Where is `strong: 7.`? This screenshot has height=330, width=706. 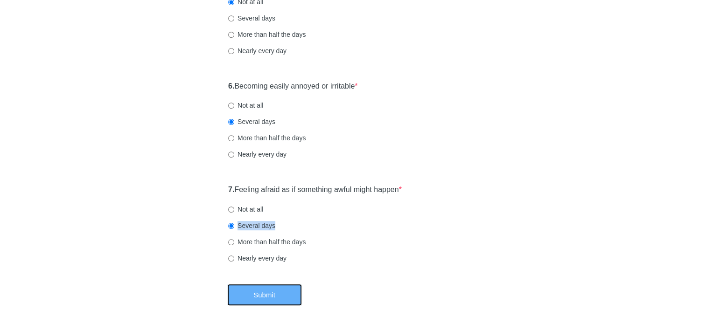 strong: 7. is located at coordinates (231, 189).